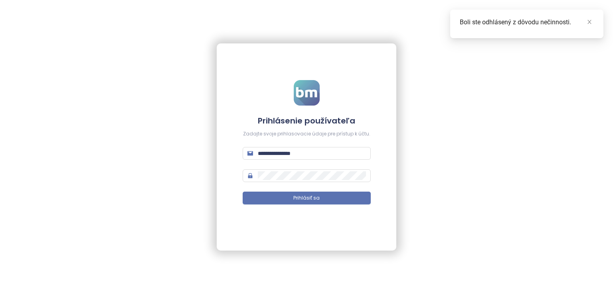 The height and width of the screenshot is (294, 613). Describe the element at coordinates (250, 154) in the screenshot. I see `span: mail` at that location.